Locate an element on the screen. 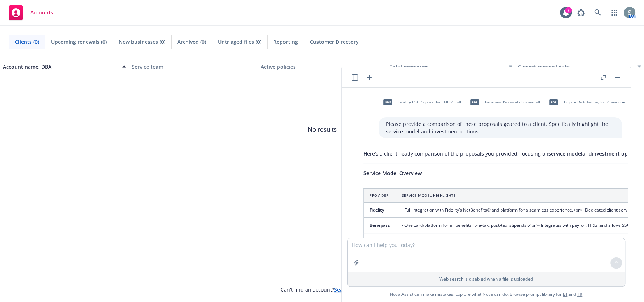 The width and height of the screenshot is (644, 302). div: 7 is located at coordinates (568, 10).